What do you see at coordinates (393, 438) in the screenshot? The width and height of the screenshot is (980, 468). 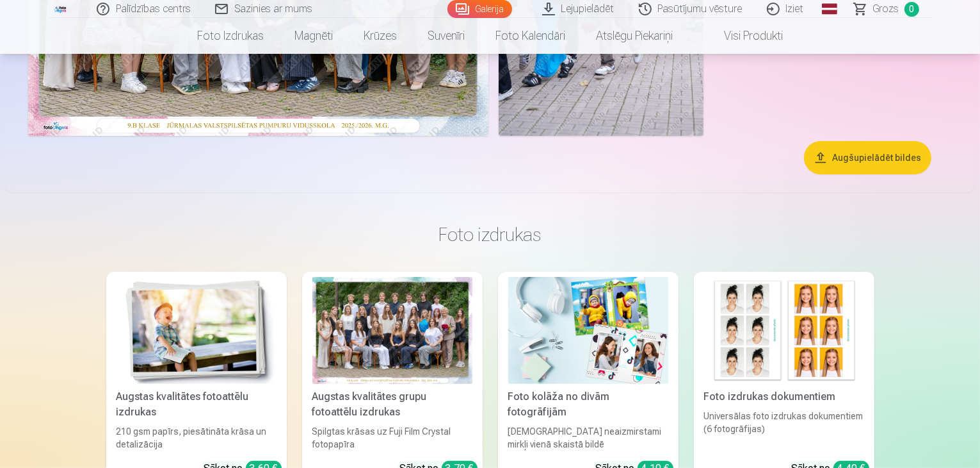 I see `div: Spilgtas krāsas uz Fuji Film Crystal fotopapīra` at bounding box center [393, 438].